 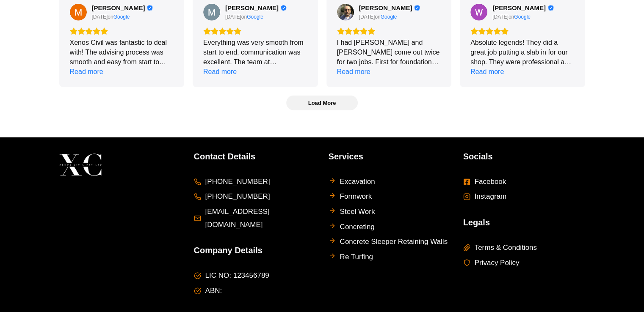 What do you see at coordinates (352, 228) in the screenshot?
I see `a: Concreting` at bounding box center [352, 228].